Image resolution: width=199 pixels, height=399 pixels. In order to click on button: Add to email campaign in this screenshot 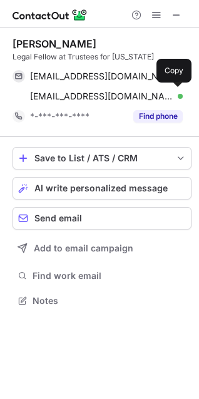, I will do `click(102, 248)`.